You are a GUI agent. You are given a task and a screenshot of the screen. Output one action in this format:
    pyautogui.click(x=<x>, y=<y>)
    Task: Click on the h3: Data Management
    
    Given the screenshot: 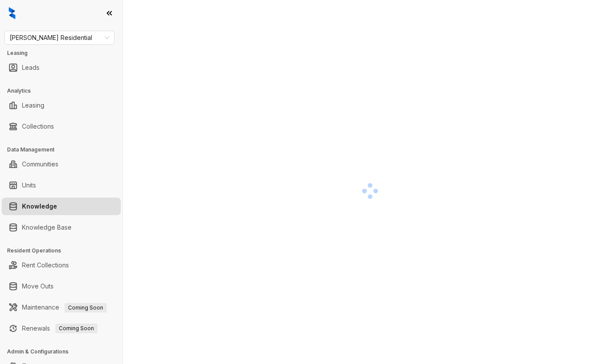 What is the action you would take?
    pyautogui.click(x=65, y=150)
    